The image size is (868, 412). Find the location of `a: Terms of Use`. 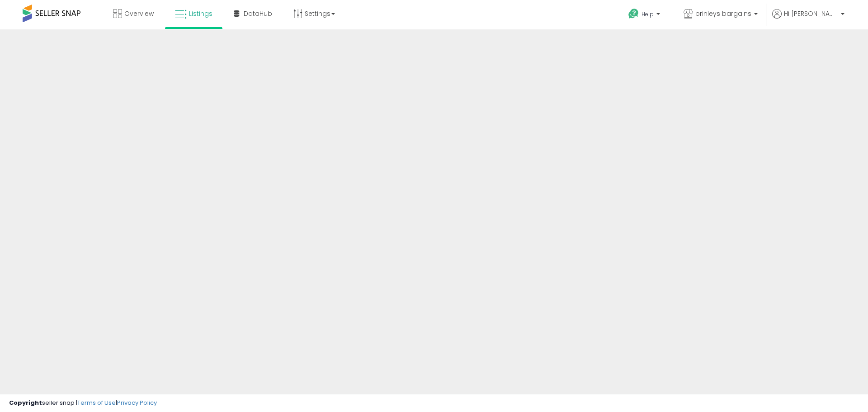

a: Terms of Use is located at coordinates (96, 402).